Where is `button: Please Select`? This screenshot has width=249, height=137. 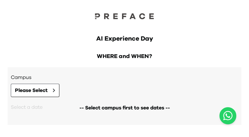
button: Please Select is located at coordinates (35, 90).